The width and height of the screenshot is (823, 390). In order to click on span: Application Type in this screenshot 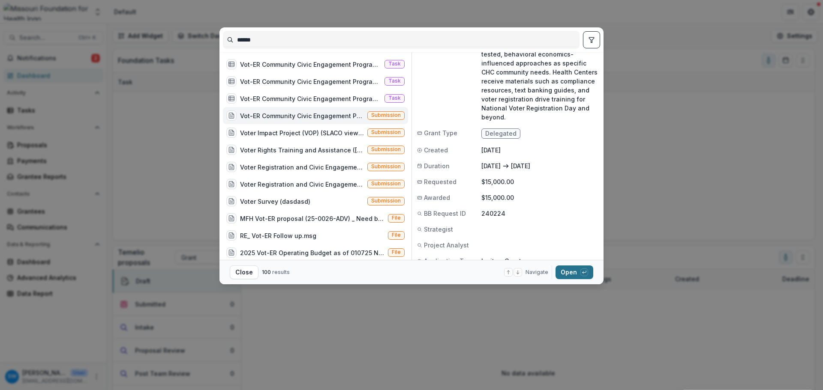, I will do `click(449, 261)`.